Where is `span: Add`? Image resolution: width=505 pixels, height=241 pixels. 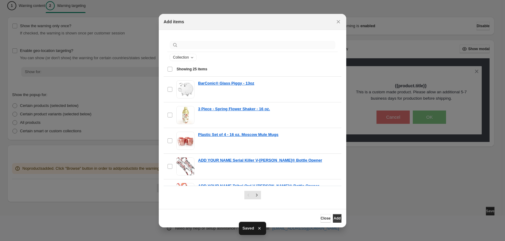 span: Add is located at coordinates (337, 218).